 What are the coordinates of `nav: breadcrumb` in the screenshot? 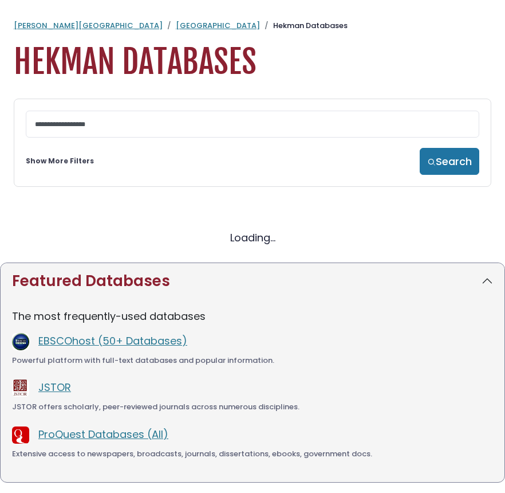 It's located at (253, 26).